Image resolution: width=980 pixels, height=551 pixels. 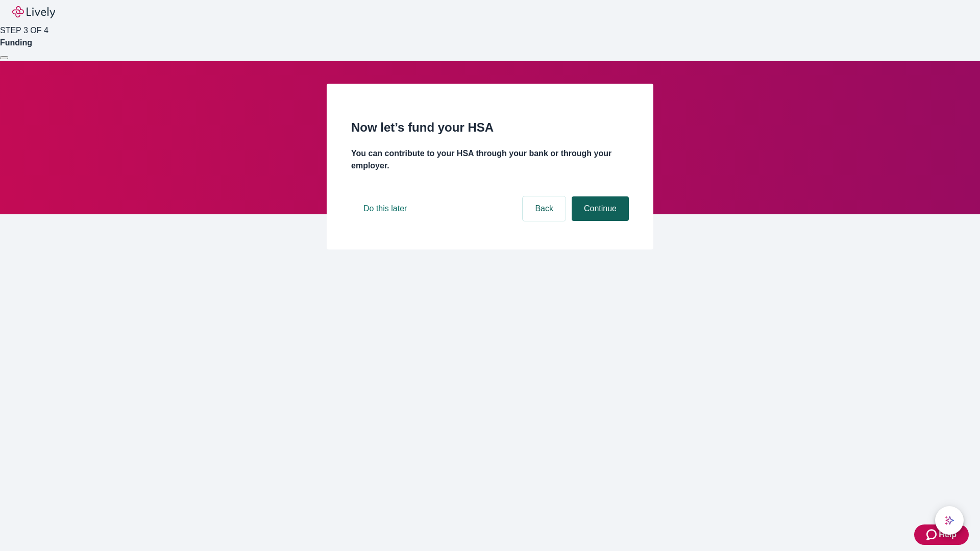 I want to click on img: Lively, so click(x=34, y=12).